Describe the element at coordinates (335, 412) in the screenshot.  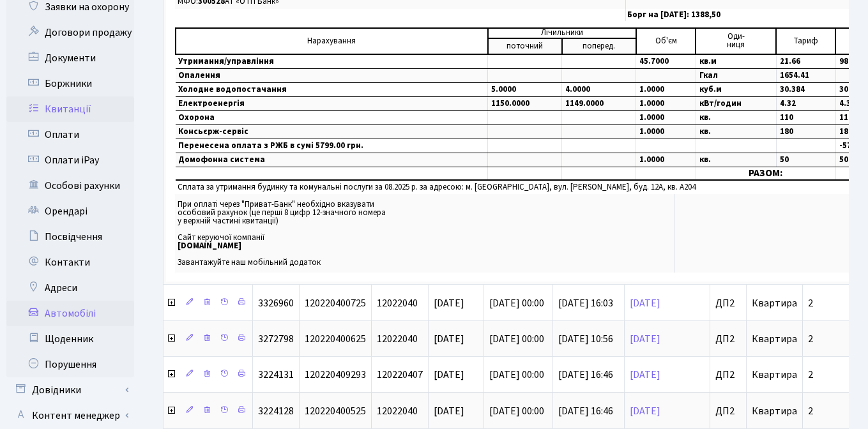
I see `span: 120220400525` at that location.